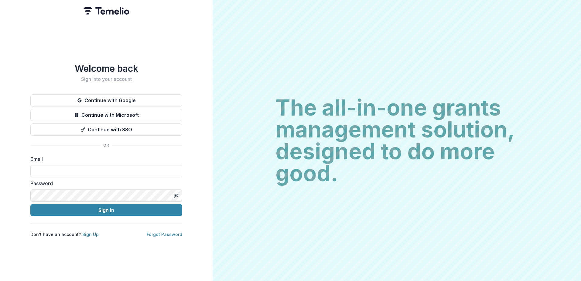  I want to click on p: Don't have an account?, so click(64, 234).